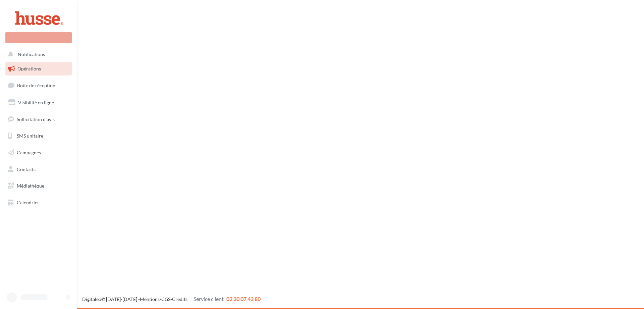 This screenshot has width=644, height=309. What do you see at coordinates (38, 38) in the screenshot?
I see `div: Nouvelle campagne` at bounding box center [38, 38].